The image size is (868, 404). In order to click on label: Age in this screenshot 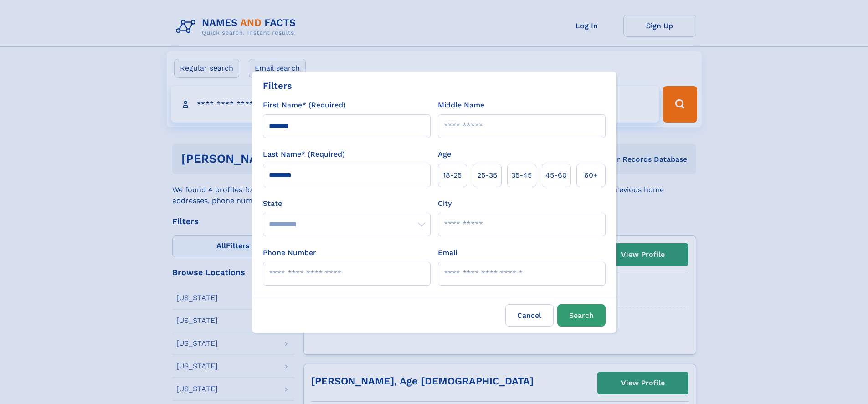, I will do `click(444, 155)`.